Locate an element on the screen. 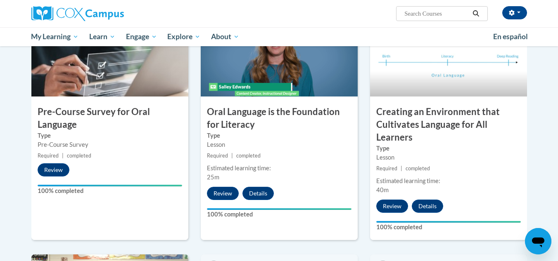  span: About is located at coordinates (225, 37).